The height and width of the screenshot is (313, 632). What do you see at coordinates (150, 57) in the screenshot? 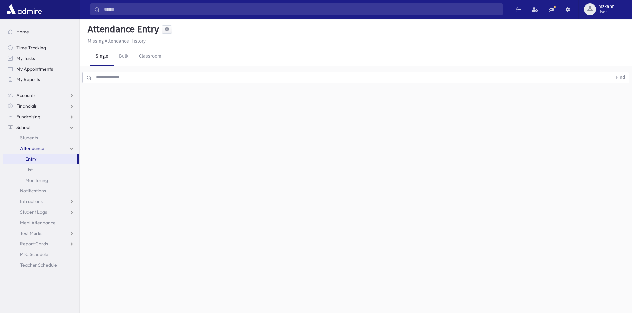
I see `a: Classroom` at bounding box center [150, 57].